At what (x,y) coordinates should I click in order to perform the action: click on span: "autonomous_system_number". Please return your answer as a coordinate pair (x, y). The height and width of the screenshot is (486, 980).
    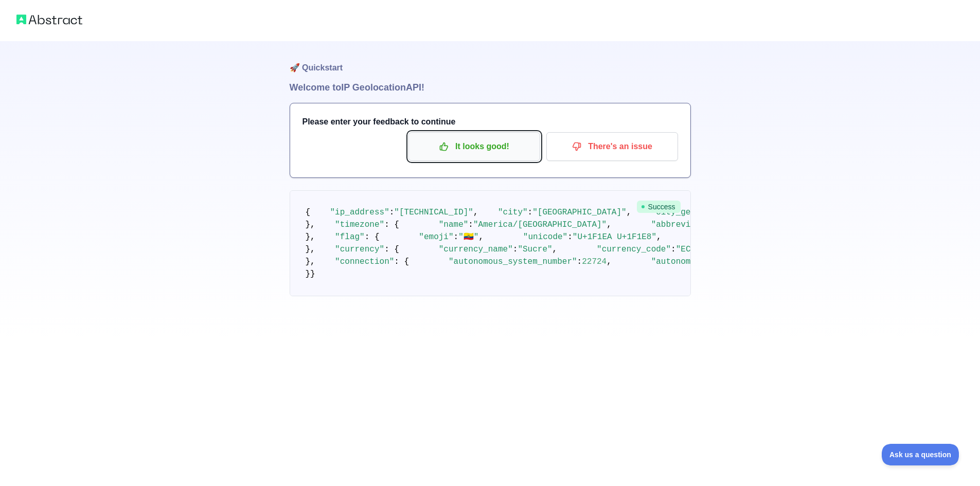
    Looking at the image, I should click on (513, 262).